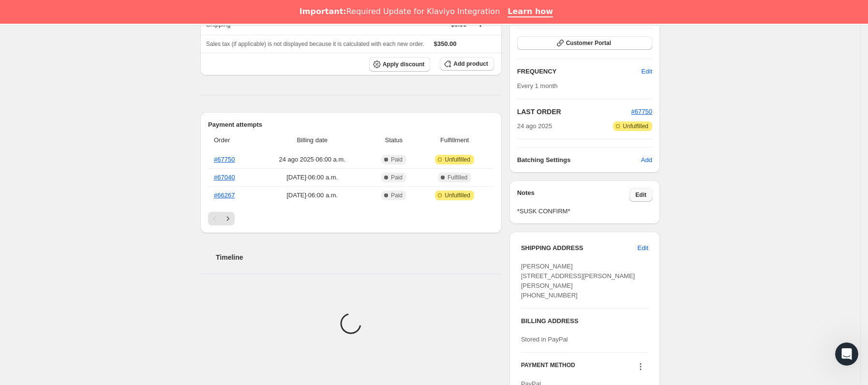 The image size is (868, 385). Describe the element at coordinates (574, 195) in the screenshot. I see `h3: Notes` at that location.